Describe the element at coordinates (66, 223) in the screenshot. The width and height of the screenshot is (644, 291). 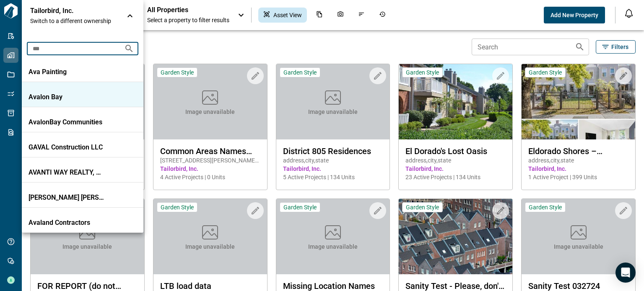
I see `p: Avaland Contractors` at that location.